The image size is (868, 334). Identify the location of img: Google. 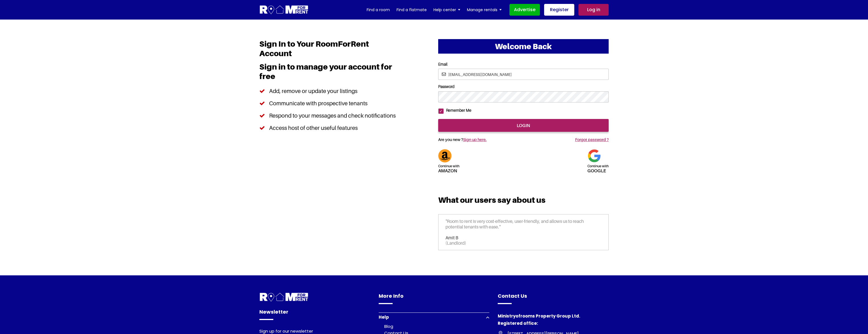
(594, 156).